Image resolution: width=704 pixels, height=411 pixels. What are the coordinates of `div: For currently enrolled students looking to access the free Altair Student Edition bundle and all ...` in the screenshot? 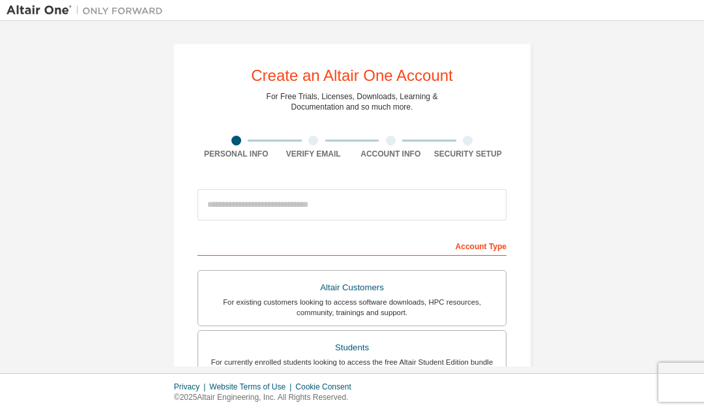 It's located at (352, 367).